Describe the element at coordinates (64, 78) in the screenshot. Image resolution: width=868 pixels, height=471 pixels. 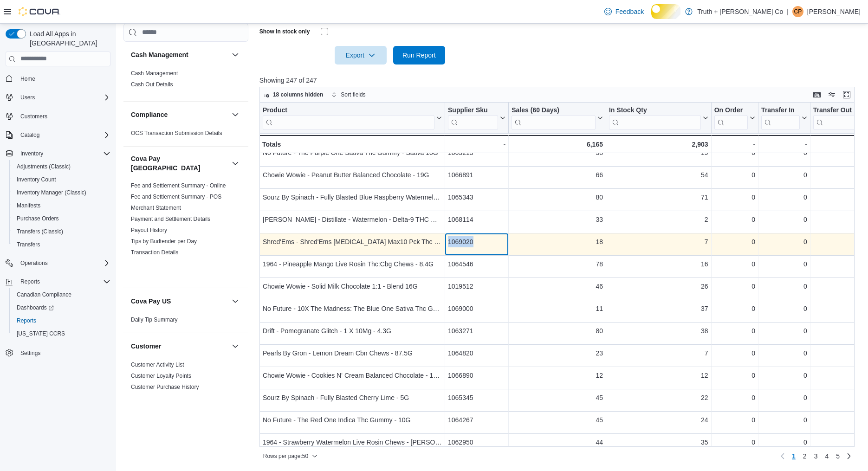
I see `span: Home` at that location.